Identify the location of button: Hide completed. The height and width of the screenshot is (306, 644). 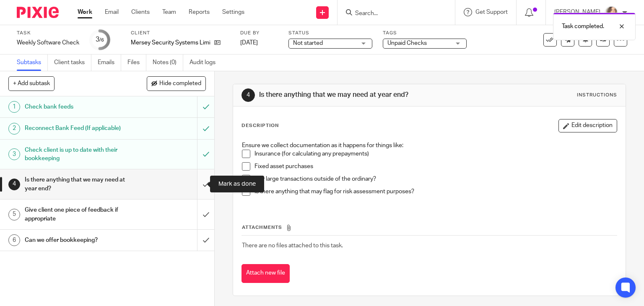
(176, 84).